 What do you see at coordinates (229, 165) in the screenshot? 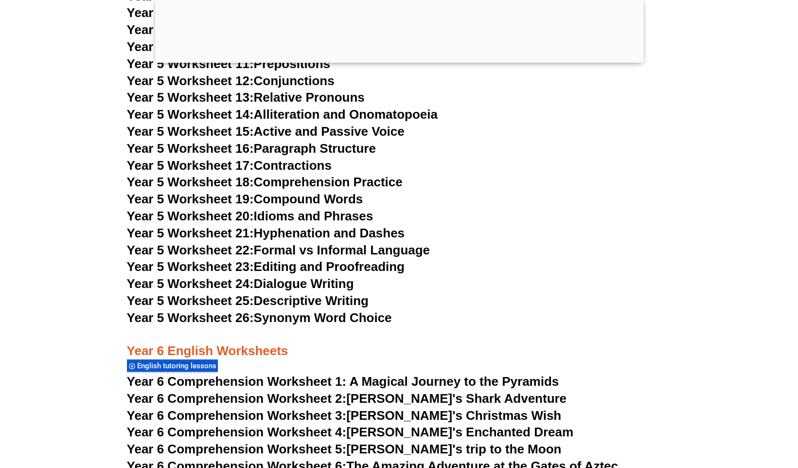
I see `a: Year 5 Worksheet 17:Contractions` at bounding box center [229, 165].